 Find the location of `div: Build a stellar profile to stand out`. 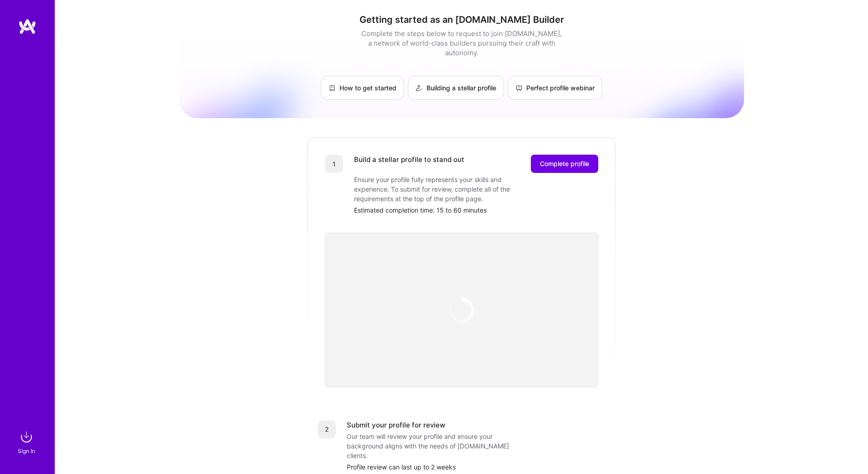

div: Build a stellar profile to stand out is located at coordinates (409, 164).